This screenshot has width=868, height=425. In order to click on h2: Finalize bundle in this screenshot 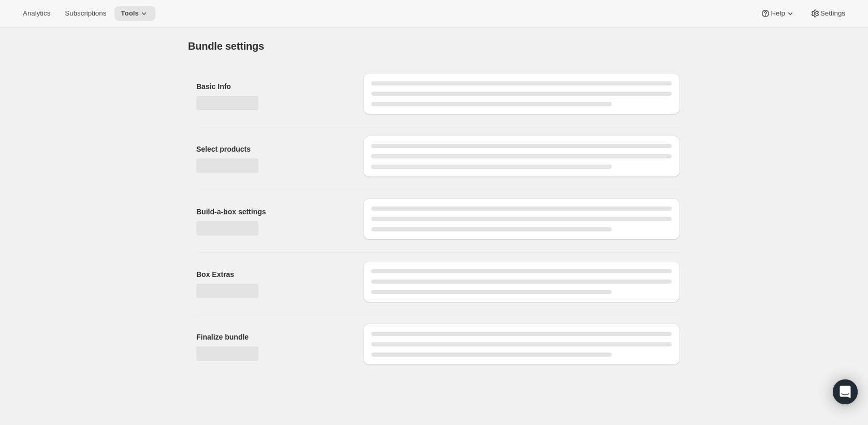, I will do `click(272, 337)`.